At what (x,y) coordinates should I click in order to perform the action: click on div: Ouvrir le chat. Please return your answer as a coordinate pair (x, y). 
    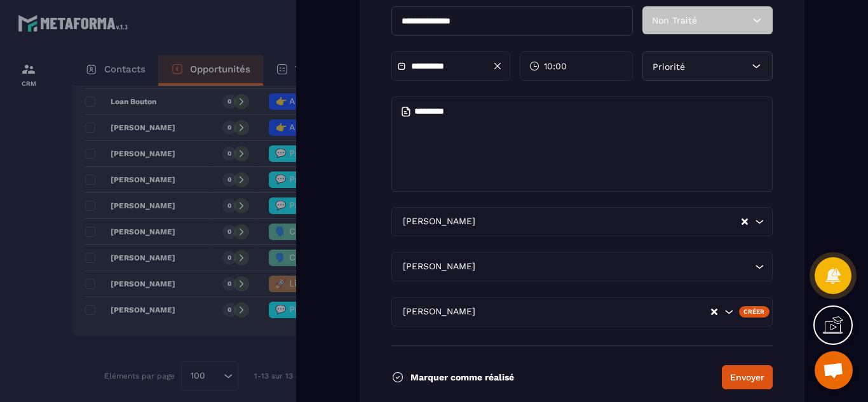
    Looking at the image, I should click on (834, 371).